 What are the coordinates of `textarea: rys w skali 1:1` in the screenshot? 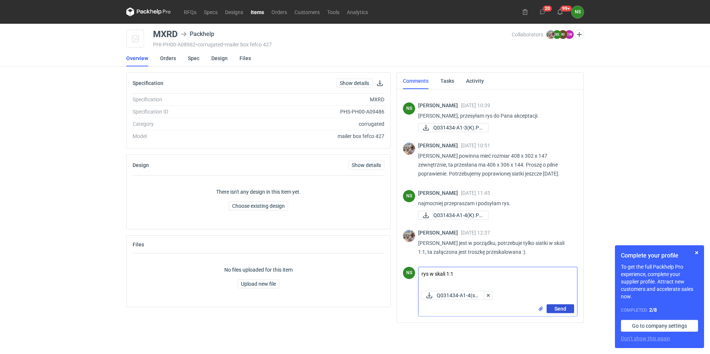 It's located at (498, 278).